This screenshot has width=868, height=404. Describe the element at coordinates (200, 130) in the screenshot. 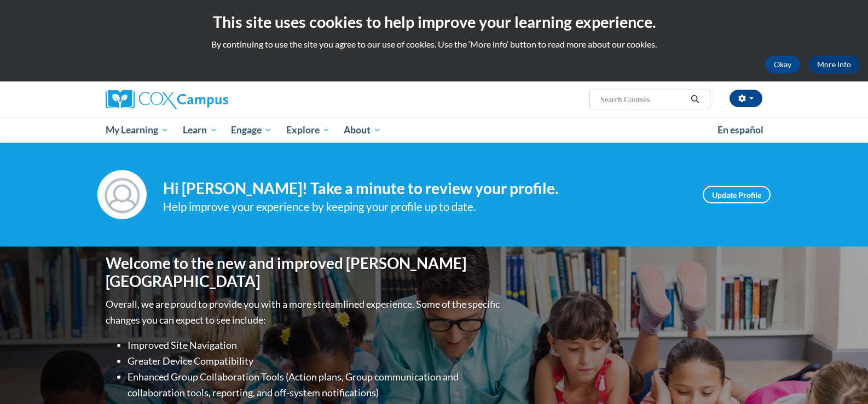

I see `a: Learn` at that location.